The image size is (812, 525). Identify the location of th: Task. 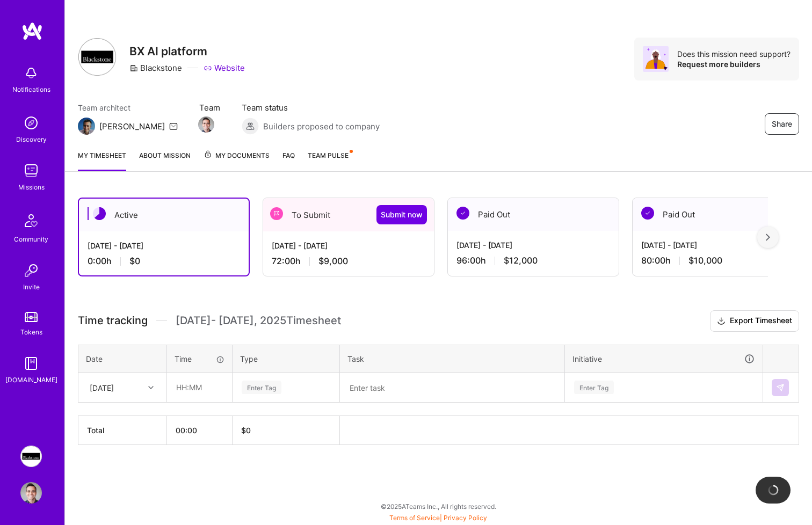
(452, 359).